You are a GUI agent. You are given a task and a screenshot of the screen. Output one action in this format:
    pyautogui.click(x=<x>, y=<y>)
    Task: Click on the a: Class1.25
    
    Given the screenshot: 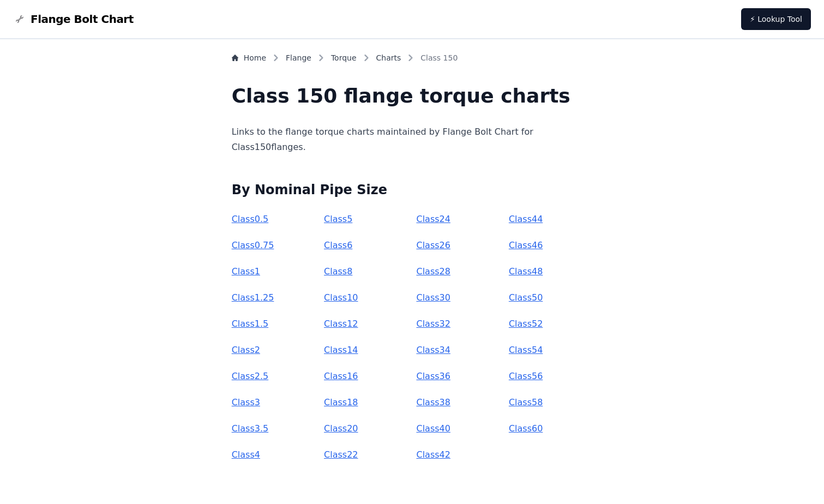 What is the action you would take?
    pyautogui.click(x=253, y=297)
    